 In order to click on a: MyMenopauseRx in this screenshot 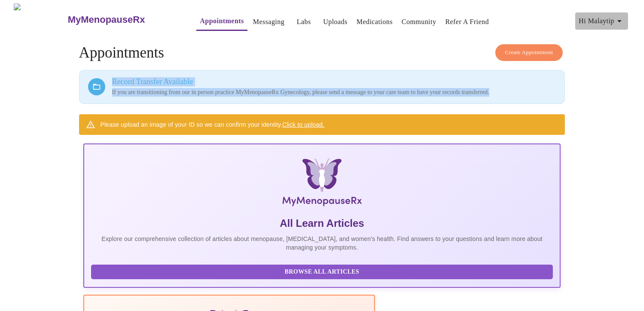, I will do `click(123, 20)`.